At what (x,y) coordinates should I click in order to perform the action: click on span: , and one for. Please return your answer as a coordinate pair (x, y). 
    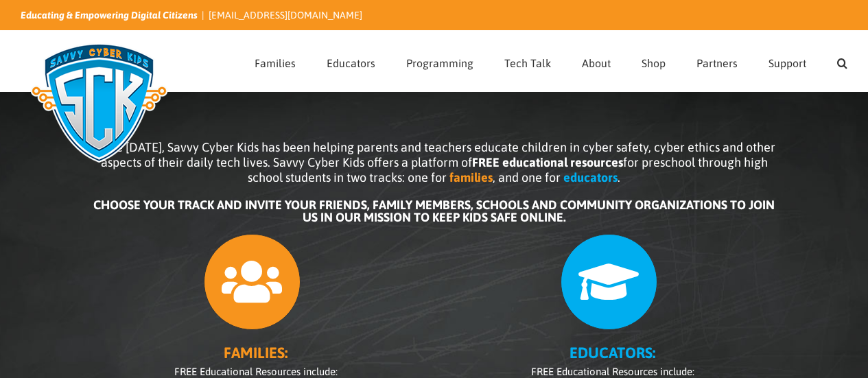
    Looking at the image, I should click on (527, 177).